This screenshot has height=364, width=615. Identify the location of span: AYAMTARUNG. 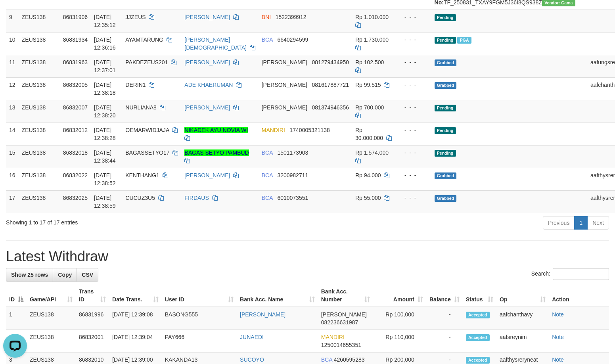
(145, 40).